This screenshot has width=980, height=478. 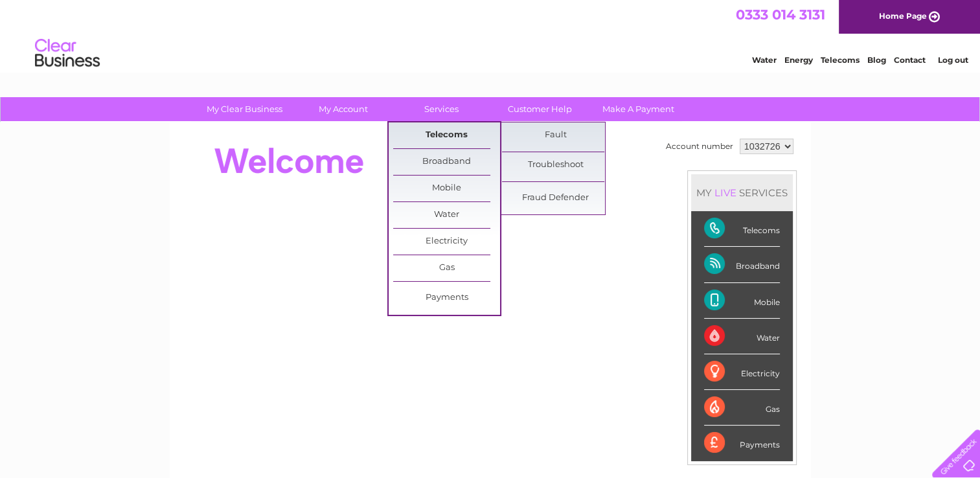 What do you see at coordinates (67, 53) in the screenshot?
I see `img: logo.png` at bounding box center [67, 53].